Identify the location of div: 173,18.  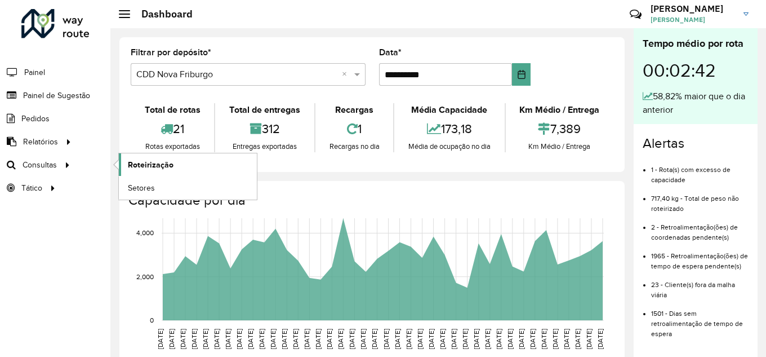
(449, 128).